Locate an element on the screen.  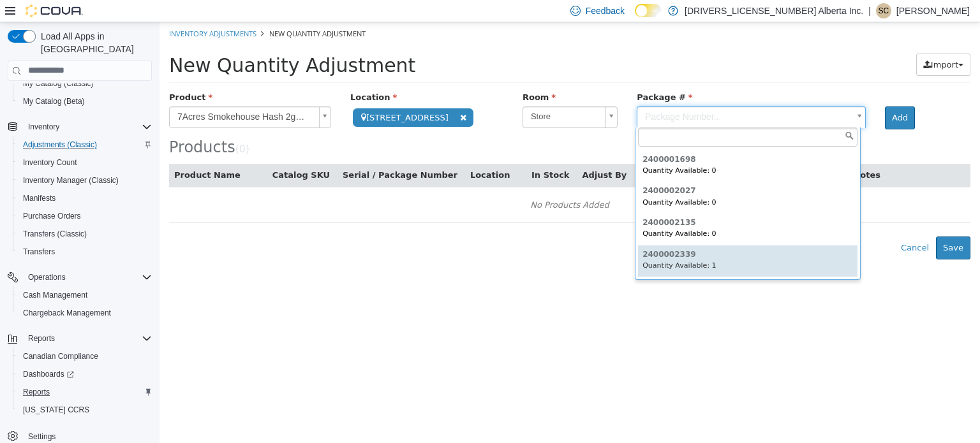
button: Transfers (Classic) is located at coordinates (85, 234).